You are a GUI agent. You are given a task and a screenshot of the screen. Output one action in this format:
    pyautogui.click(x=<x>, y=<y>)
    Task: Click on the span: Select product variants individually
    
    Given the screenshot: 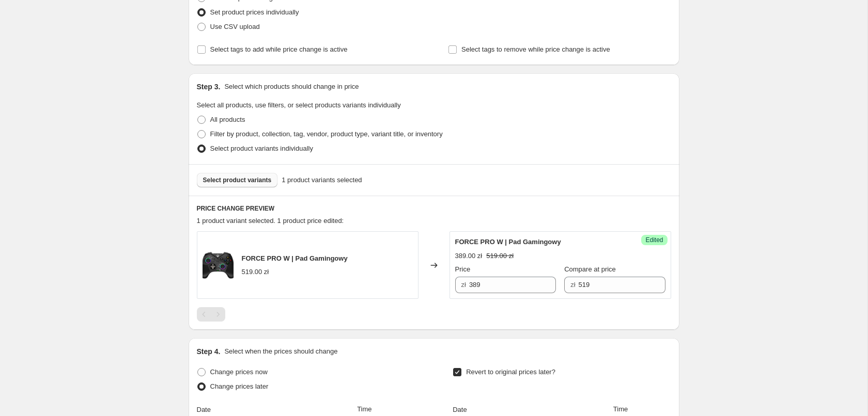 What is the action you would take?
    pyautogui.click(x=262, y=148)
    